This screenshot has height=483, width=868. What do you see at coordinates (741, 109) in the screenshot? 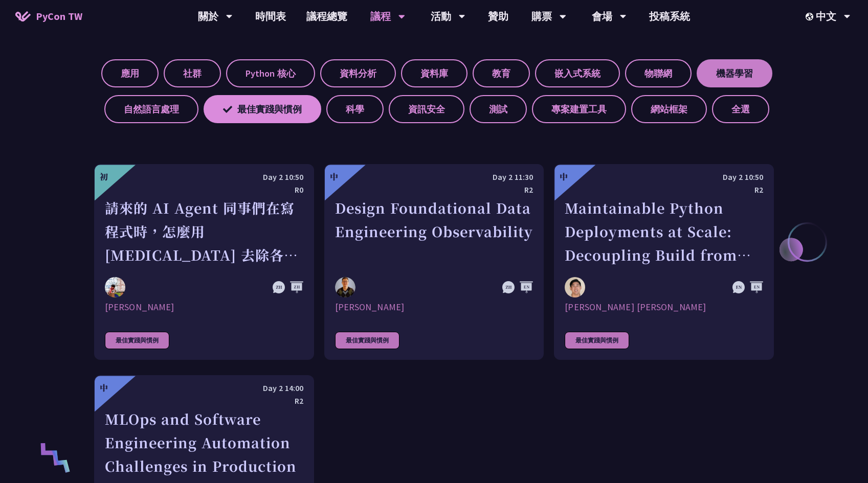
I see `label: 全選` at bounding box center [741, 109].